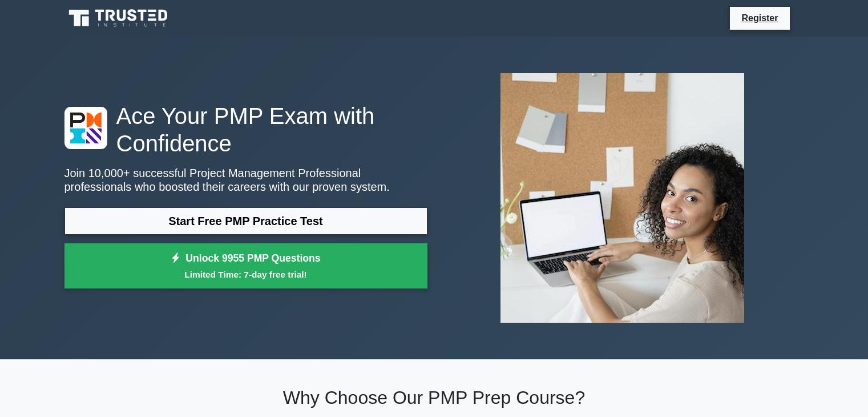 This screenshot has width=868, height=417. What do you see at coordinates (435, 398) in the screenshot?
I see `h2: Why Choose Our PMP Prep Course?` at bounding box center [435, 398].